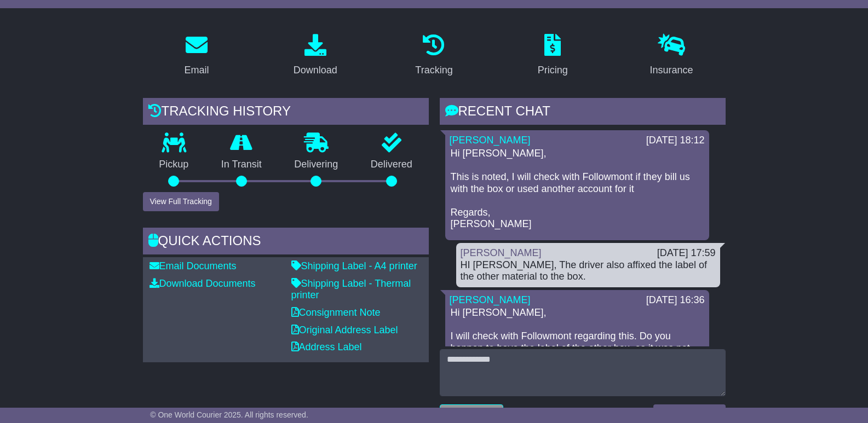 This screenshot has height=423, width=868. Describe the element at coordinates (553, 56) in the screenshot. I see `a: Pricing` at that location.